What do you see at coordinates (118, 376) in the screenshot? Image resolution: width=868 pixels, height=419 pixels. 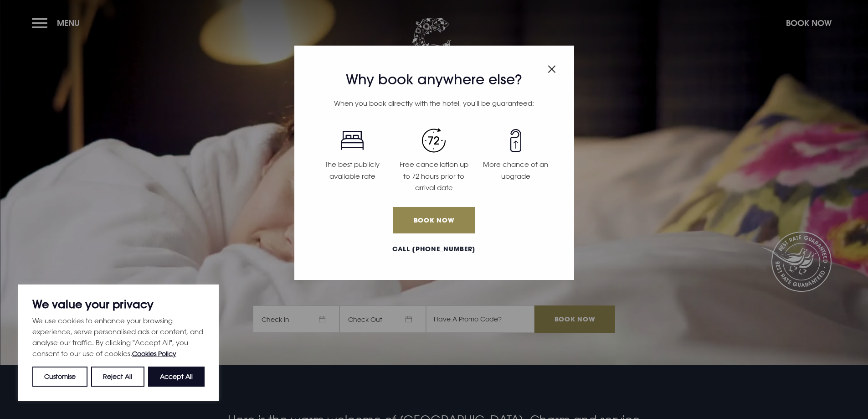 I see `button: Reject All` at bounding box center [118, 376].